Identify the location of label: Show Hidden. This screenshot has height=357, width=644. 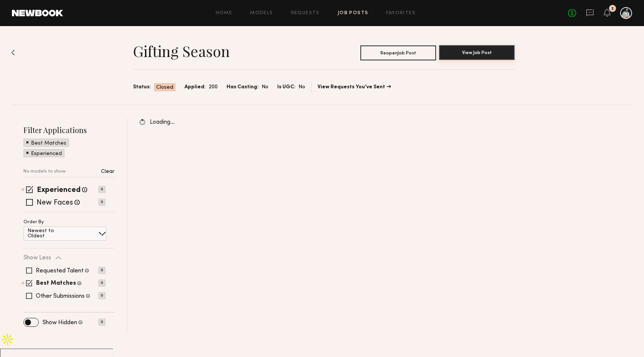
(60, 322).